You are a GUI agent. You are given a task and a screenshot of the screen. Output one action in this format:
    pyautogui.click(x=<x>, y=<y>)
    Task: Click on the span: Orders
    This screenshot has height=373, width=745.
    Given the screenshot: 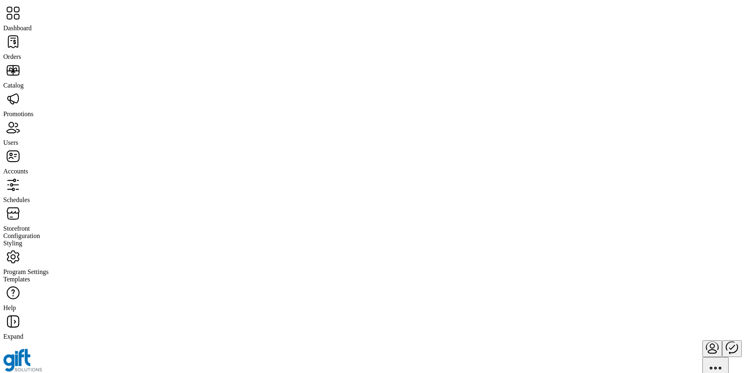 What is the action you would take?
    pyautogui.click(x=12, y=56)
    